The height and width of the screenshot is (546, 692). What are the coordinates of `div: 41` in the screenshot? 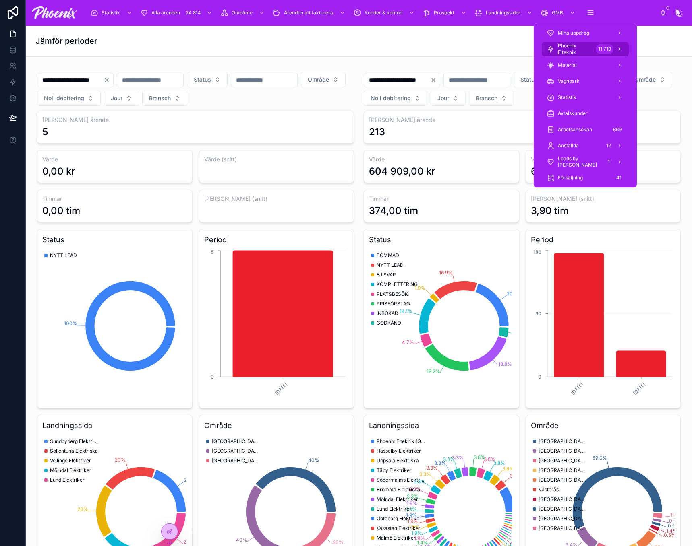 It's located at (619, 178).